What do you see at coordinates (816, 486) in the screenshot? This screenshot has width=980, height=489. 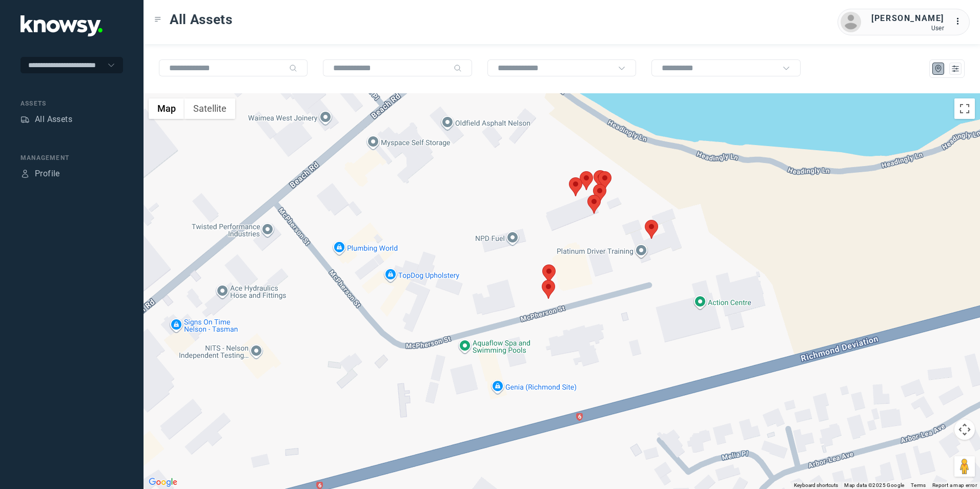 I see `button: Keyboard shortcuts` at bounding box center [816, 486].